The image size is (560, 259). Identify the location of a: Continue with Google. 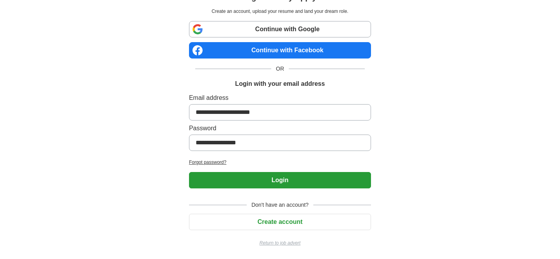
(280, 29).